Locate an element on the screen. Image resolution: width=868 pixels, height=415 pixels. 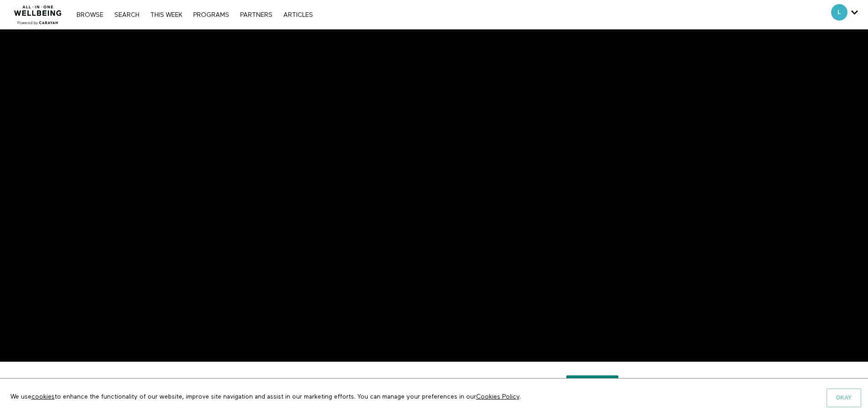
a: Search is located at coordinates (127, 15).